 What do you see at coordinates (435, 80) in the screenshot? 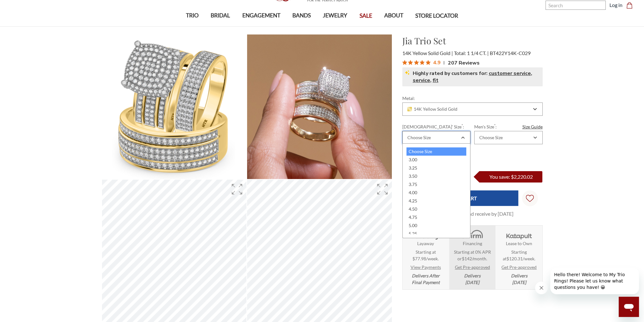
I see `span: fit` at bounding box center [435, 80].